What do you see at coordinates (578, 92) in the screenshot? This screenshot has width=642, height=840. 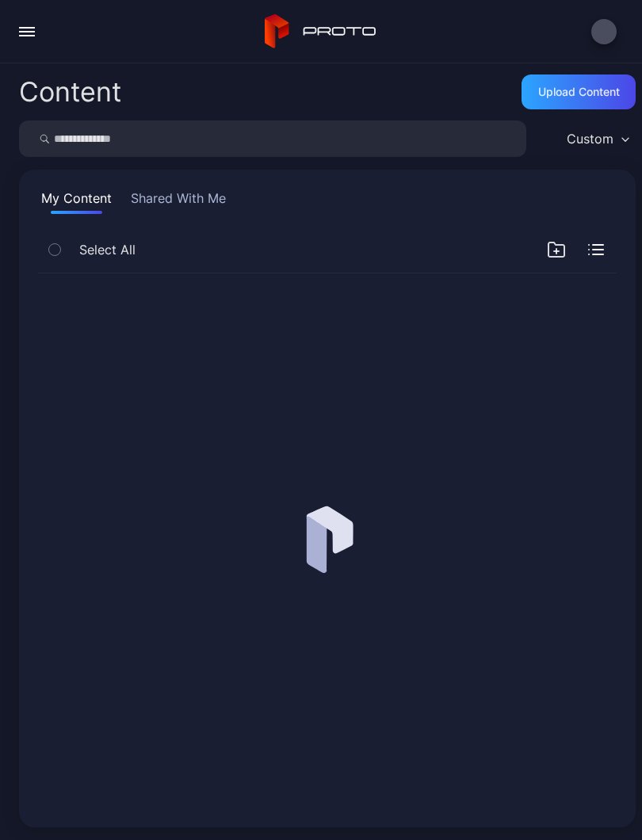 I see `div: Upload Content` at bounding box center [578, 92].